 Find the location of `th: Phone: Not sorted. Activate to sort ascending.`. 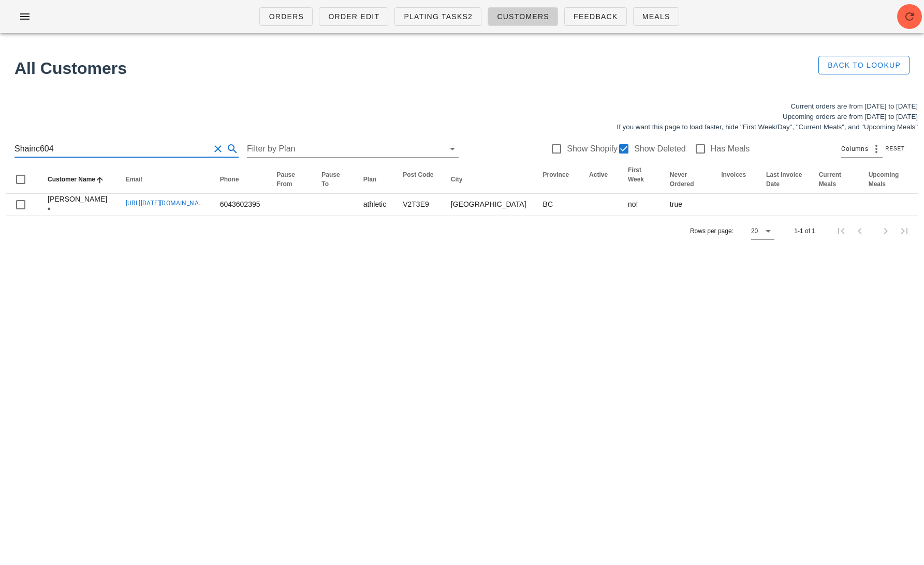

th: Phone: Not sorted. Activate to sort ascending. is located at coordinates (240, 179).